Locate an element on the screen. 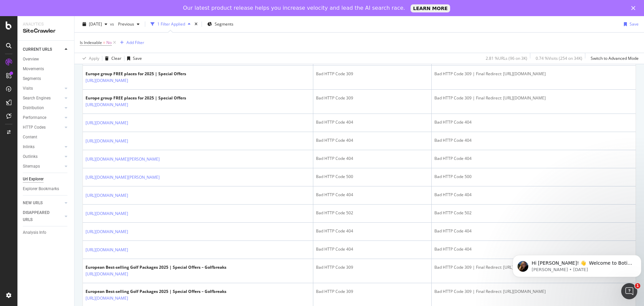 This screenshot has height=306, width=644. span: Previous is located at coordinates (124, 24).